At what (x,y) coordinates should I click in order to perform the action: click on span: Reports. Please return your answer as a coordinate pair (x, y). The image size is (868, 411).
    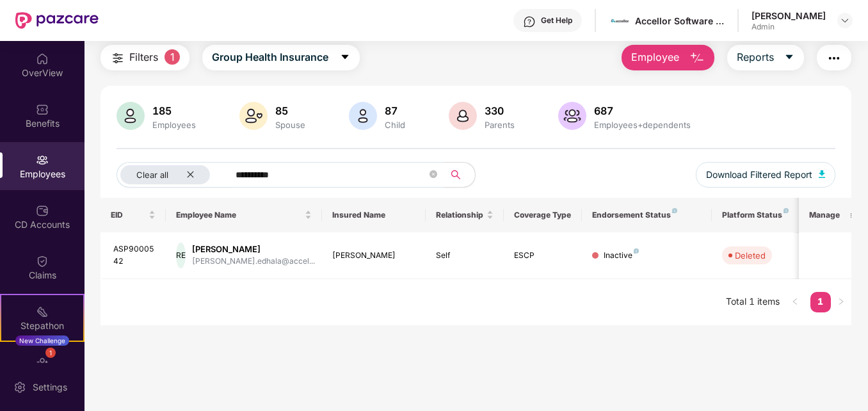
    Looking at the image, I should click on (755, 57).